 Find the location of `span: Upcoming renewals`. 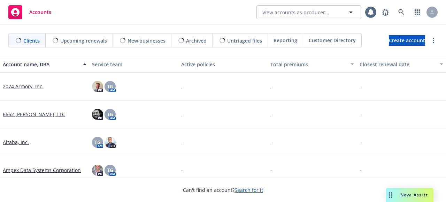

span: Upcoming renewals is located at coordinates (84, 40).